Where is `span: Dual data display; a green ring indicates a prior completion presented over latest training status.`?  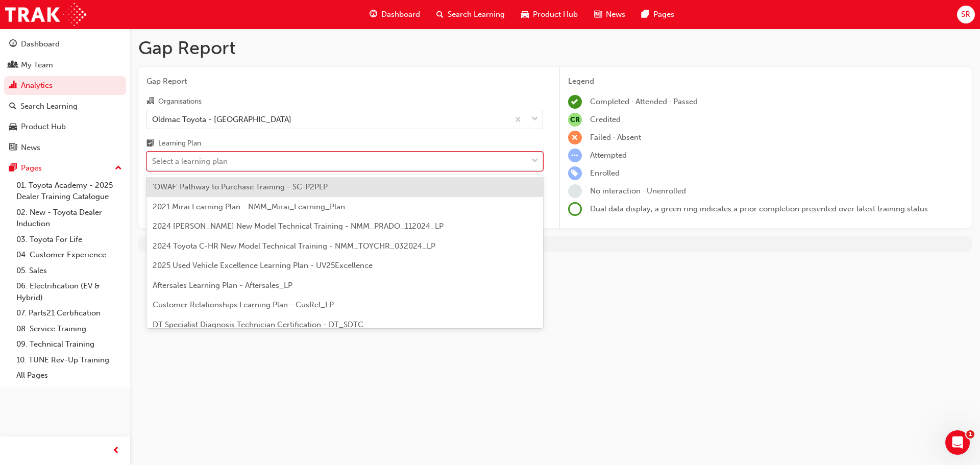
span: Dual data display; a green ring indicates a prior completion presented over latest training status. is located at coordinates (760, 208).